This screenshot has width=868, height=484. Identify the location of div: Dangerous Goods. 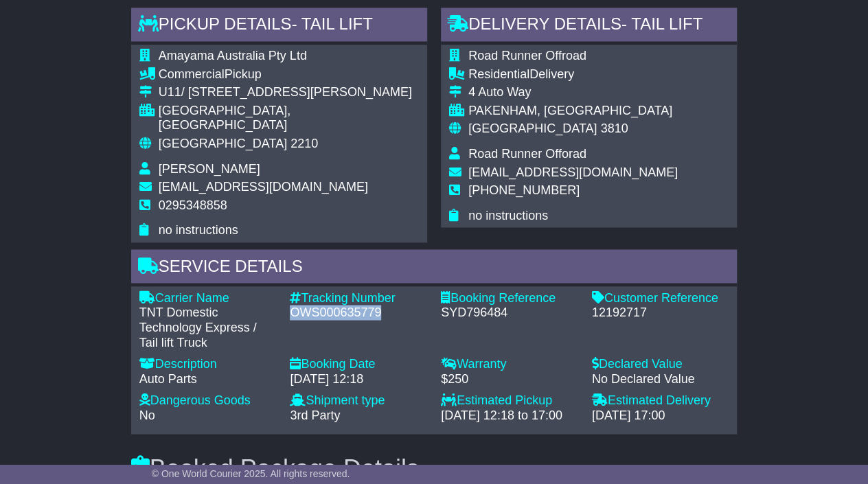
(208, 401).